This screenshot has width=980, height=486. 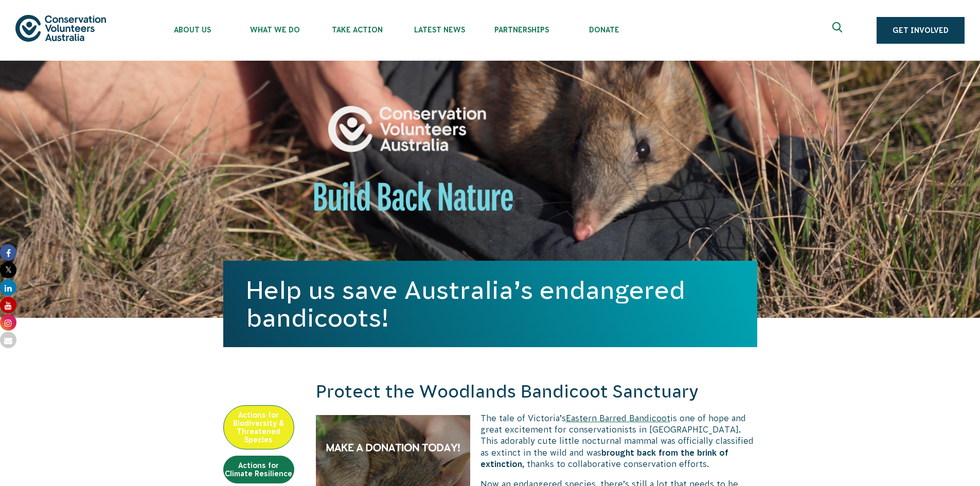 I want to click on a: Actions for Biodiversity & Threatened Species, so click(x=259, y=427).